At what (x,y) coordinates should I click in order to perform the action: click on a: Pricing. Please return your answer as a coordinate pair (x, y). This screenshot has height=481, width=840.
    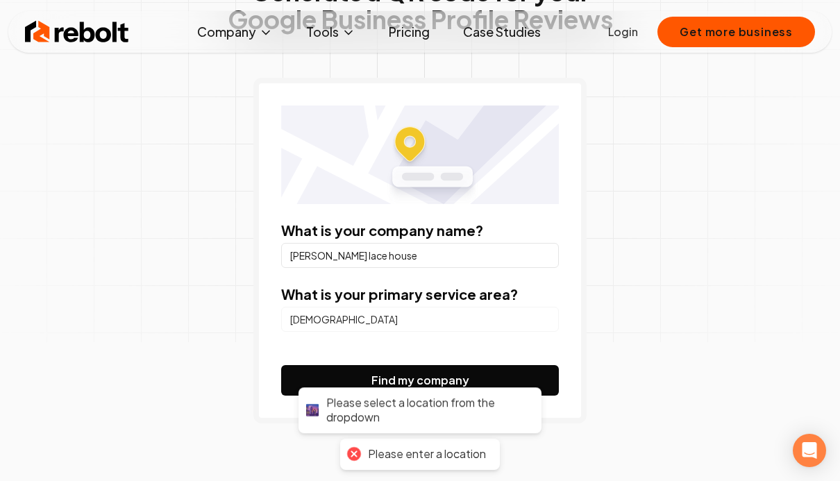
    Looking at the image, I should click on (409, 32).